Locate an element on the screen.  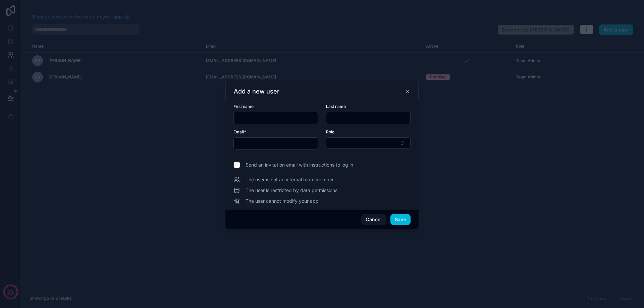
span: Email is located at coordinates (238, 132).